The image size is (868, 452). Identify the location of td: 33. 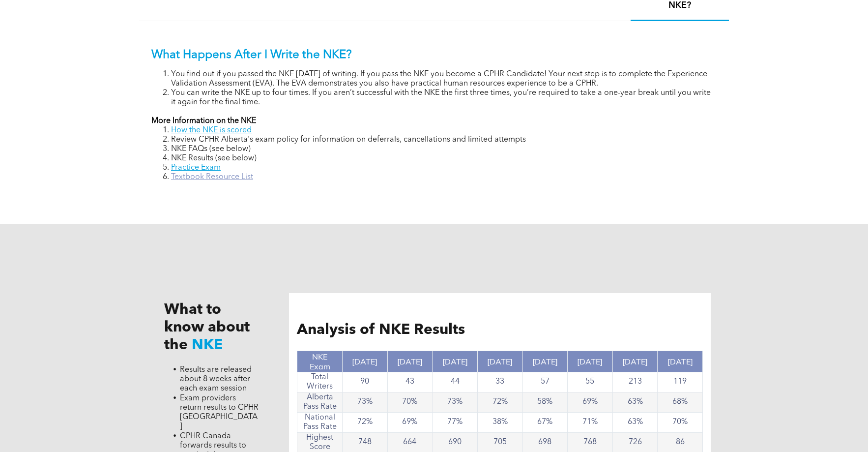
(500, 382).